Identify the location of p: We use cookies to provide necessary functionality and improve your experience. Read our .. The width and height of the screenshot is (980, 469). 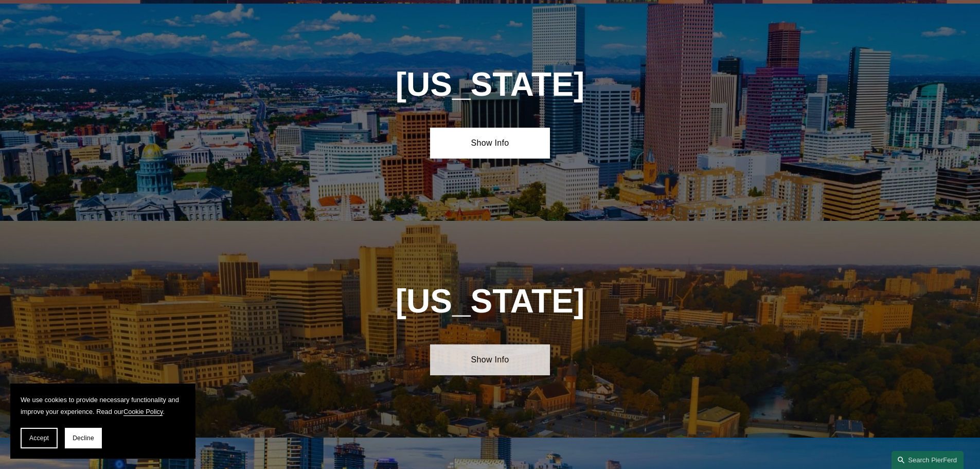
(103, 406).